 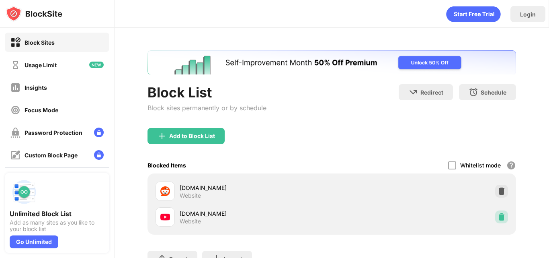 What do you see at coordinates (15, 110) in the screenshot?
I see `img: focus-off.svg` at bounding box center [15, 110].